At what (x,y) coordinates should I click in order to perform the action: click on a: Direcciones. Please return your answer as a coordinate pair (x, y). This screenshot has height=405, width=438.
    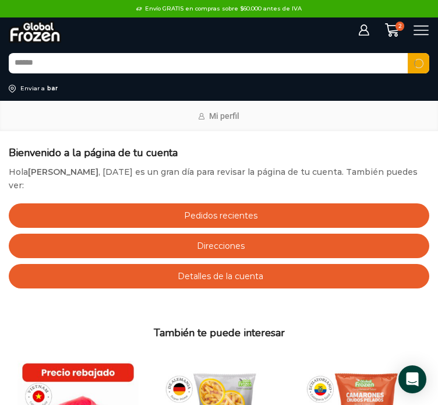
    Looking at the image, I should click on (219, 246).